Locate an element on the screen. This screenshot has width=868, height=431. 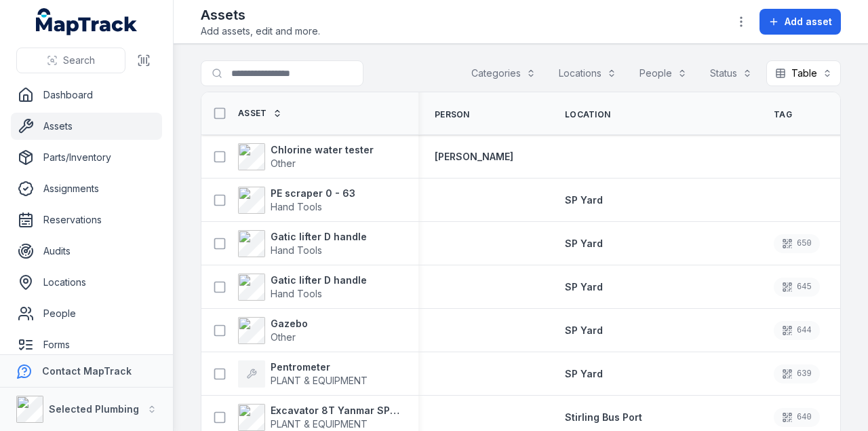
strong: Gazebo is located at coordinates (289, 324).